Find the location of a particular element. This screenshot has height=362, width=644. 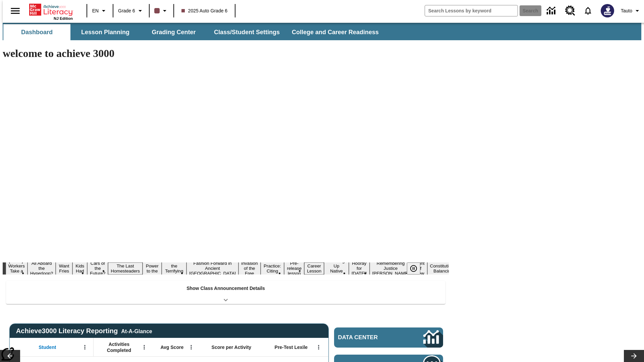

button: Slide 3 Do You Want Fries With That? is located at coordinates (64, 269).